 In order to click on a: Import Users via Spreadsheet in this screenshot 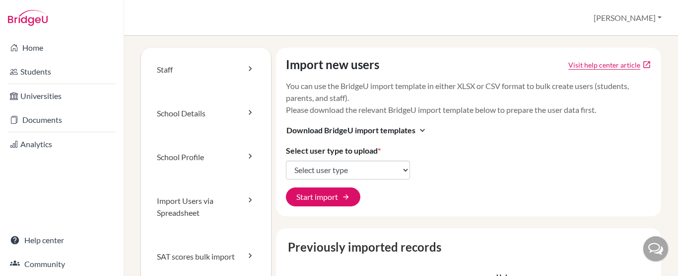, I will do `click(206, 207)`.